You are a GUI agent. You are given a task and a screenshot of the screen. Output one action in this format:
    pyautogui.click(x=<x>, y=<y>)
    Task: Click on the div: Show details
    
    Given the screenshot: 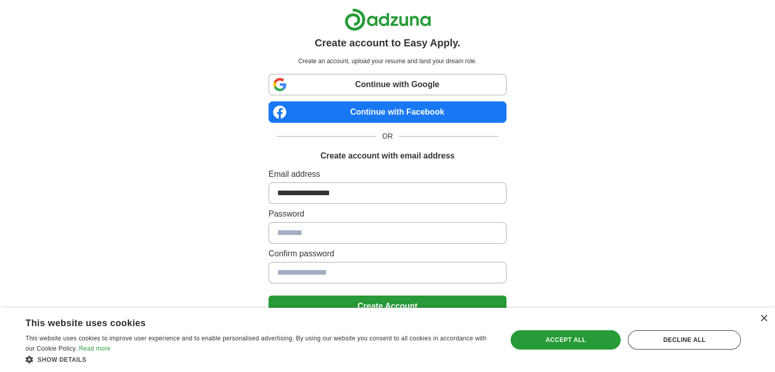 What is the action you would take?
    pyautogui.click(x=259, y=359)
    